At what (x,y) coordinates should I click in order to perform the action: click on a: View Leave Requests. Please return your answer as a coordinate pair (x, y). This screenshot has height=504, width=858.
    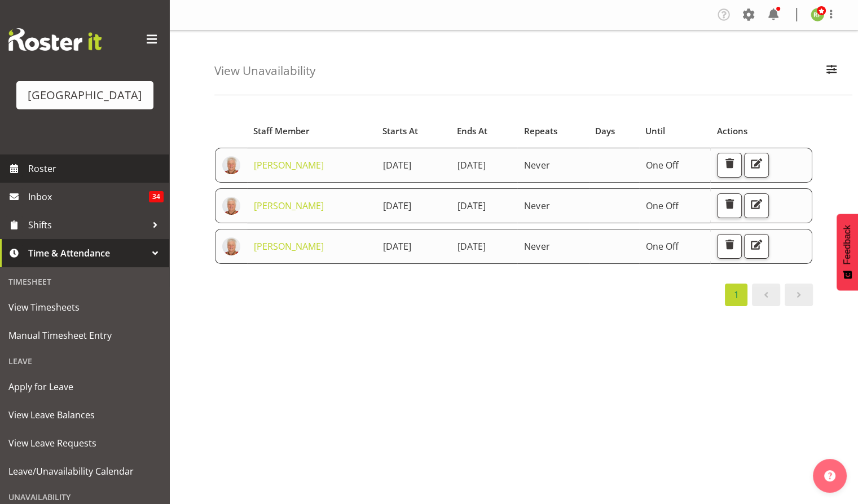
    Looking at the image, I should click on (85, 443).